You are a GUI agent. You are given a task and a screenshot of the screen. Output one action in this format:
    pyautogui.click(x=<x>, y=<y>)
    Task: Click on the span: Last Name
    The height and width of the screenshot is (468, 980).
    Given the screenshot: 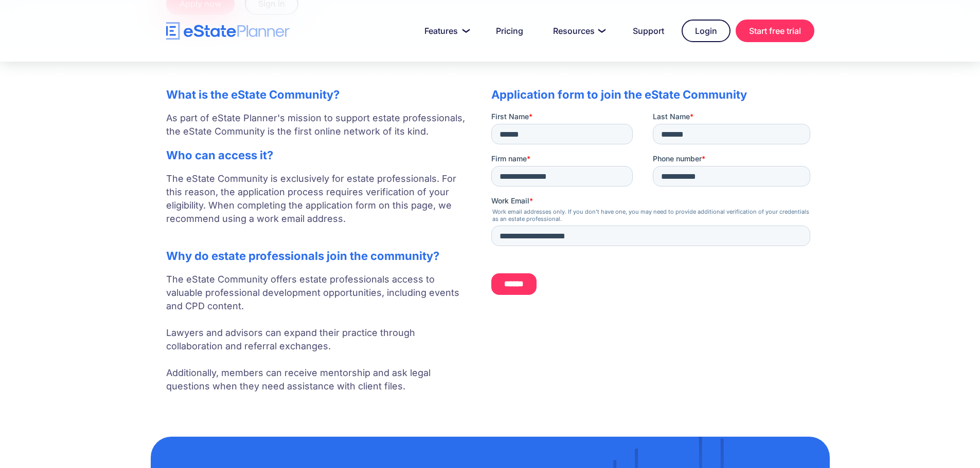 What is the action you would take?
    pyautogui.click(x=180, y=5)
    